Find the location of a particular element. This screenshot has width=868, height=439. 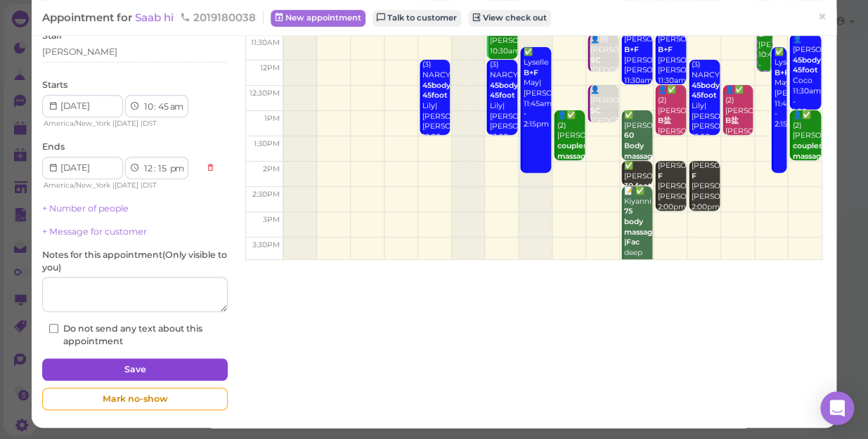

div: Open Intercom Messenger is located at coordinates (837, 408).